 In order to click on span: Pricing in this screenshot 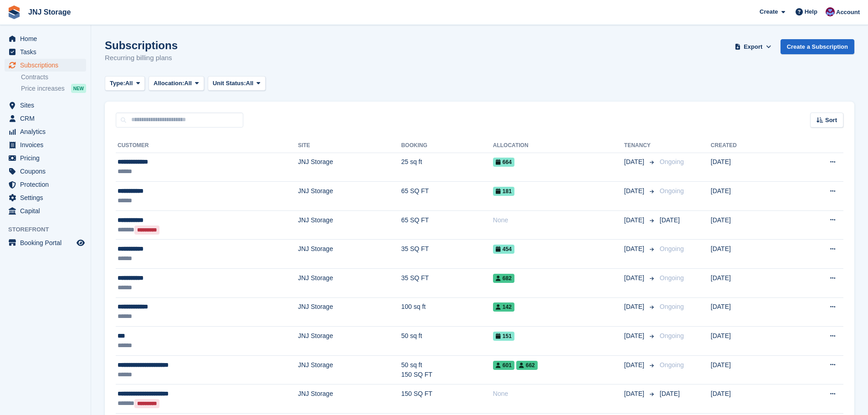, I will do `click(47, 158)`.